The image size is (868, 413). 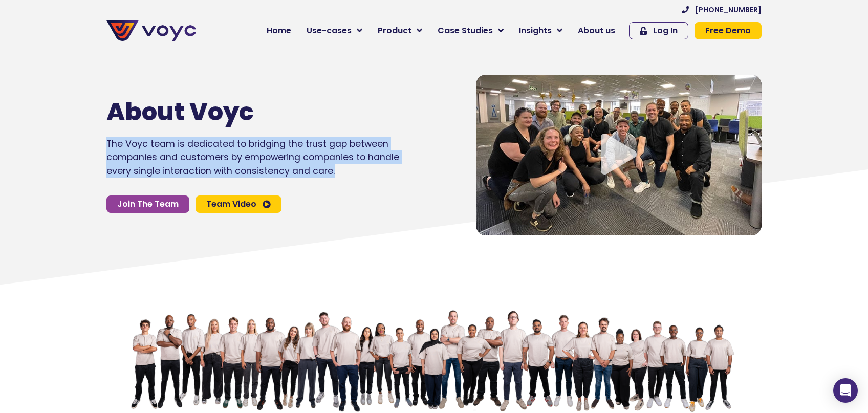 I want to click on span: About us, so click(x=596, y=31).